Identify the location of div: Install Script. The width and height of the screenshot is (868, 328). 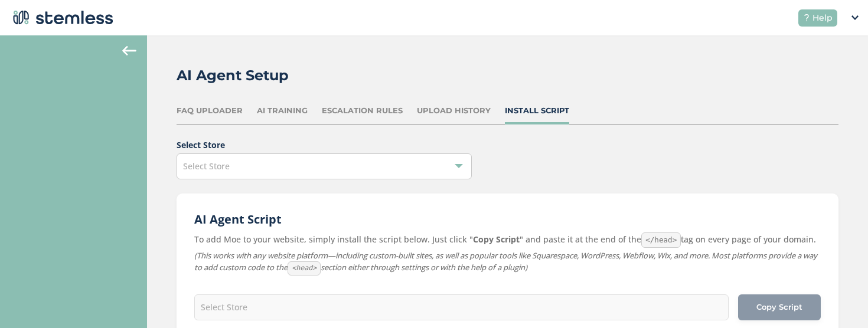
(536, 111).